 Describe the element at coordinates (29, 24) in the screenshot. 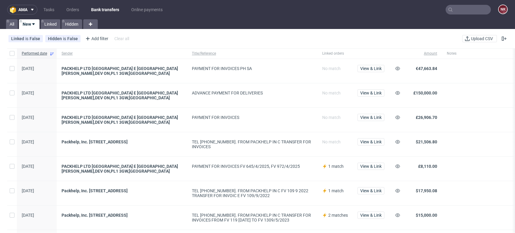

I see `a: New` at that location.